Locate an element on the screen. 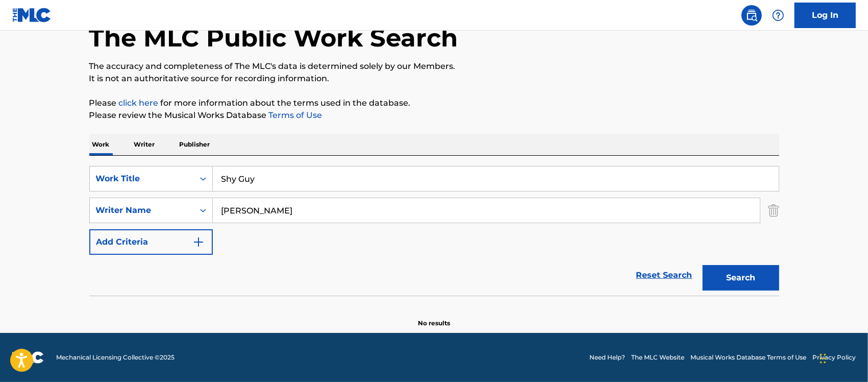 The width and height of the screenshot is (868, 382). img: help is located at coordinates (778, 16).